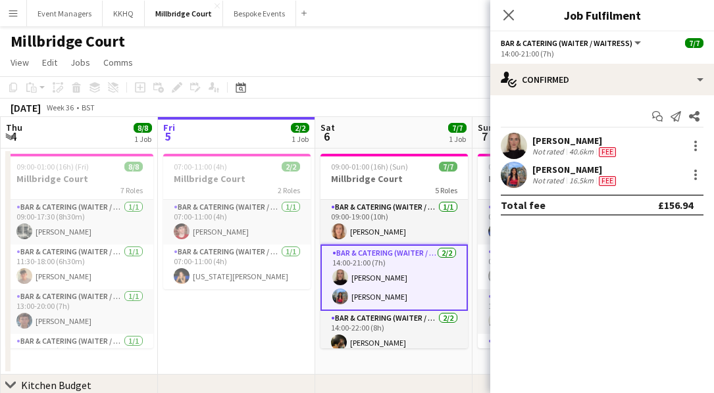 This screenshot has height=393, width=714. I want to click on div: Total fee, so click(523, 205).